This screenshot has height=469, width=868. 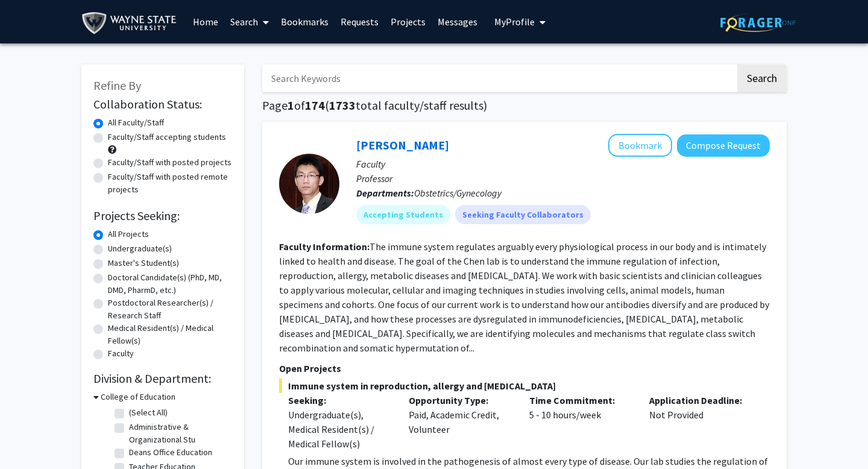 I want to click on img: ForagerOne Logo, so click(x=758, y=22).